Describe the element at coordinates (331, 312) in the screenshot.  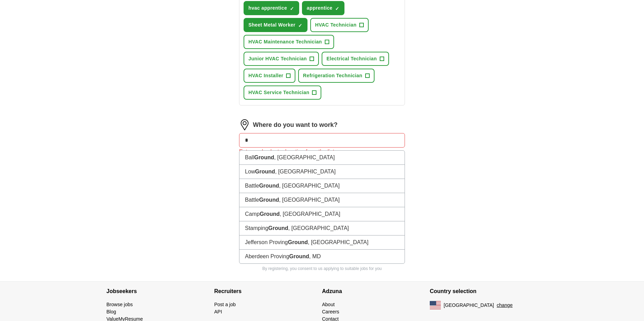
I see `a: Careers` at that location.